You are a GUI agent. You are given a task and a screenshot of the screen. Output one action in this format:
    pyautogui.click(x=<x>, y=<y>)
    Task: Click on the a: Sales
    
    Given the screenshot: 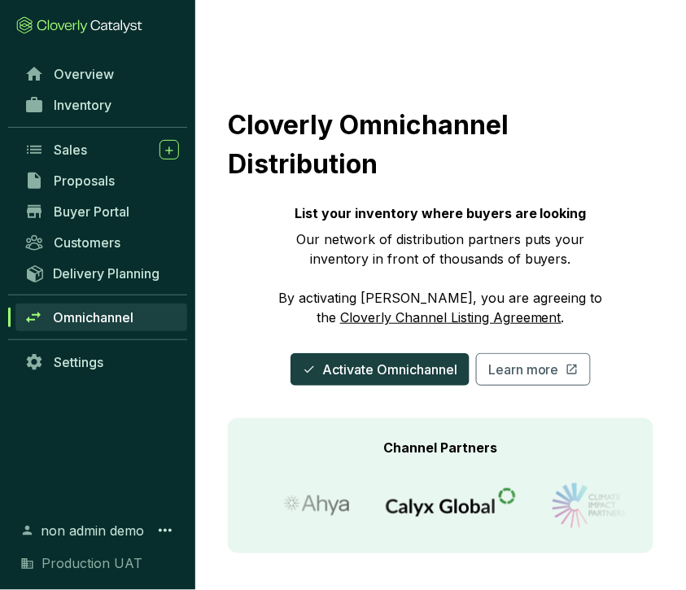 What is the action you would take?
    pyautogui.click(x=102, y=150)
    